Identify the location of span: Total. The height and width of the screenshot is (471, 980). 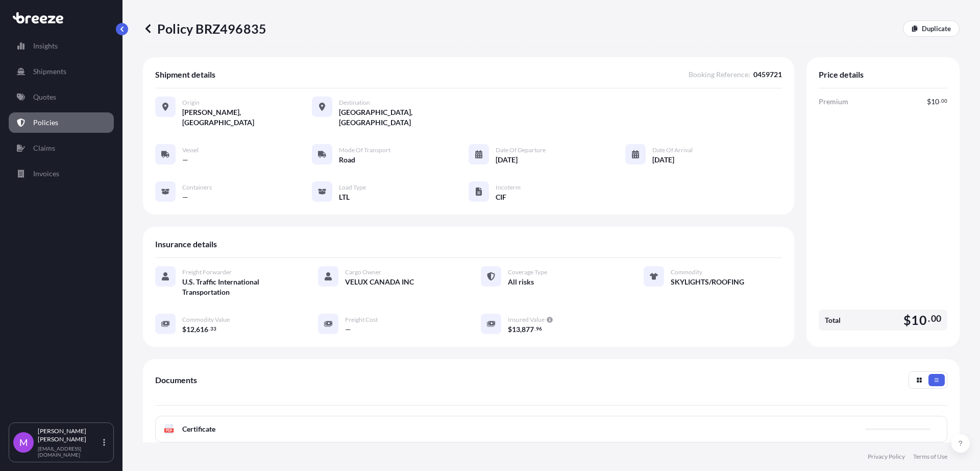
(833, 320).